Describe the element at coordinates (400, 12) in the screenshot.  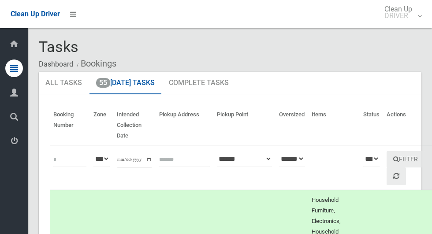
I see `span: Clean Up` at that location.